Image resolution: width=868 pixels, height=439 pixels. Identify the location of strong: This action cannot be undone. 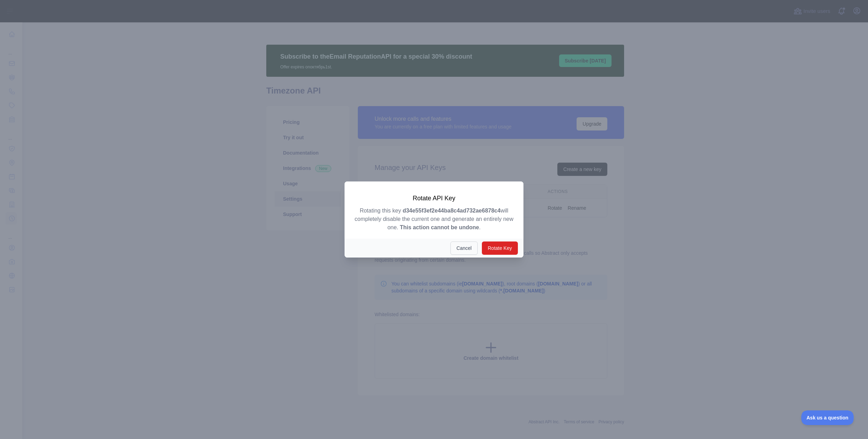
(439, 227).